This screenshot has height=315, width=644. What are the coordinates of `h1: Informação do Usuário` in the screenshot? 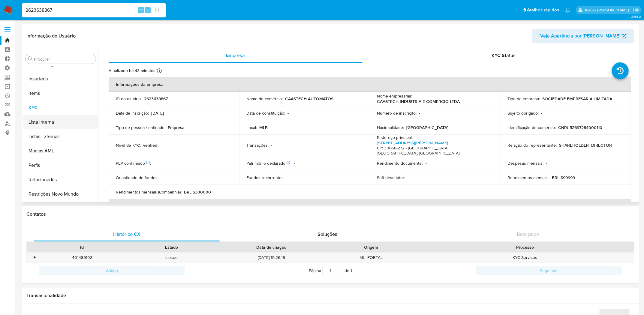 It's located at (51, 36).